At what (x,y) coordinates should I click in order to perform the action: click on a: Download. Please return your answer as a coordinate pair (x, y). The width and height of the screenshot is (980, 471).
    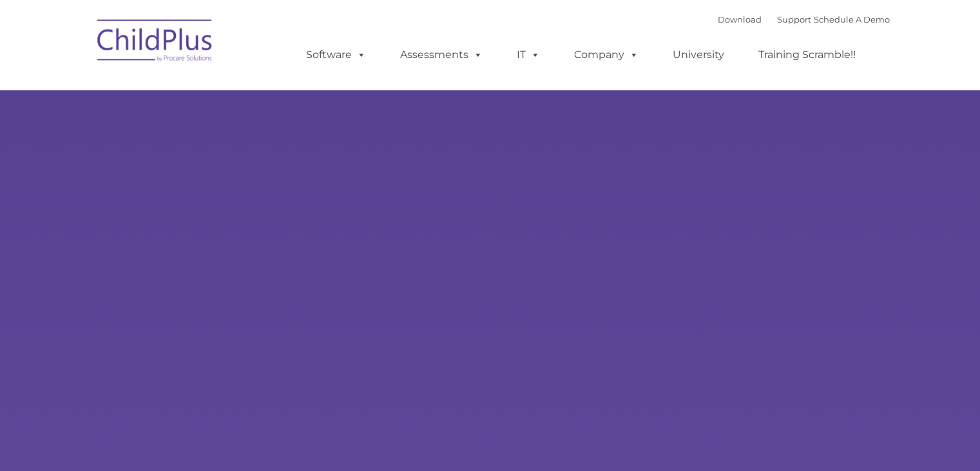
    Looking at the image, I should click on (740, 19).